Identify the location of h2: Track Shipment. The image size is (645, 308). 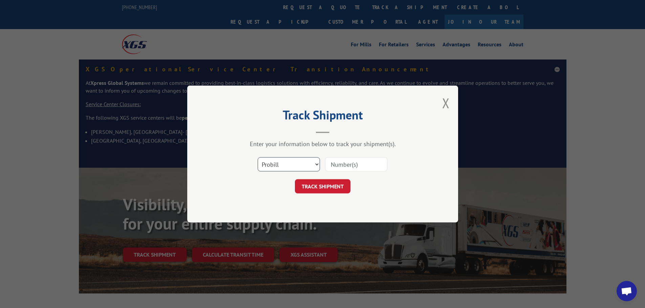
(323, 117).